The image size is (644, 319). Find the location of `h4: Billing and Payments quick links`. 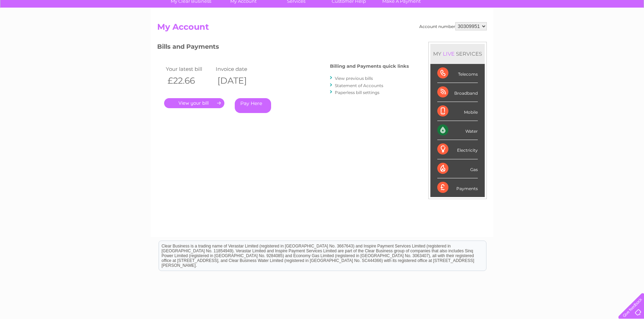

h4: Billing and Payments quick links is located at coordinates (370, 66).